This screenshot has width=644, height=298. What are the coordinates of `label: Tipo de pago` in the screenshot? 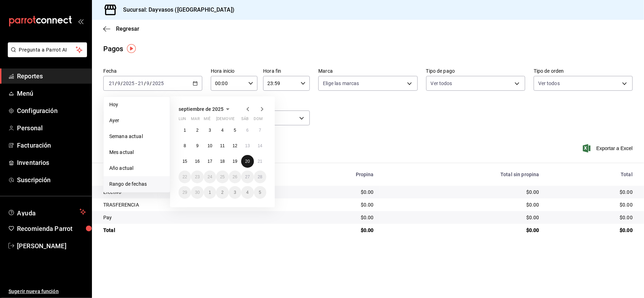 It's located at (476, 71).